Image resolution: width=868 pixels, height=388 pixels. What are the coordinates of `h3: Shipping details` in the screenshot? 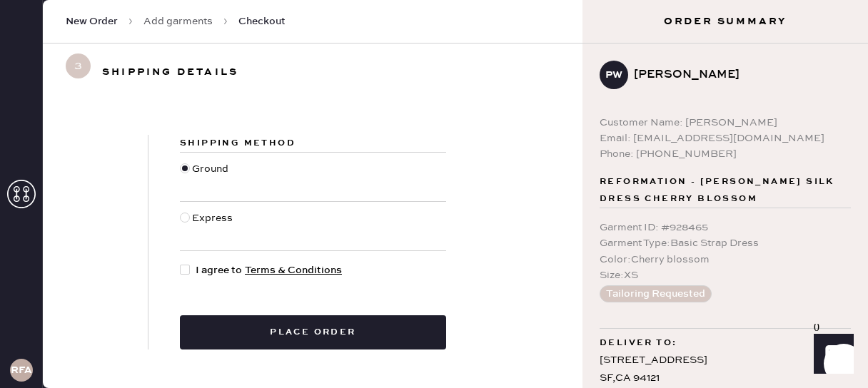 It's located at (170, 72).